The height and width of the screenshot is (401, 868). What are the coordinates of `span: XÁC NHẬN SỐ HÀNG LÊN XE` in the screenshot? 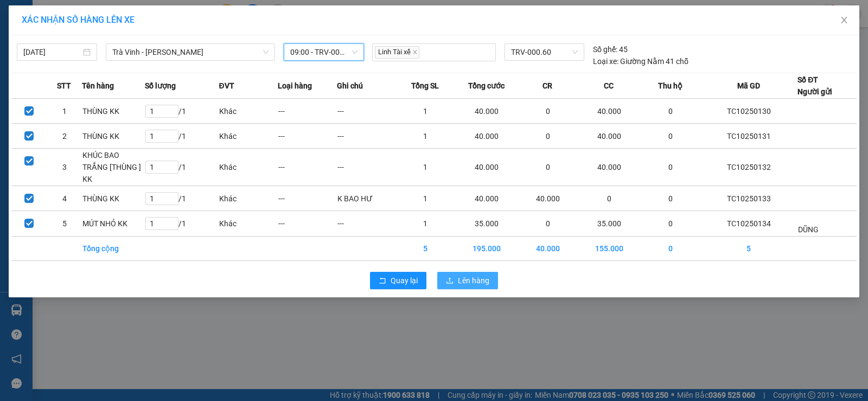 It's located at (78, 20).